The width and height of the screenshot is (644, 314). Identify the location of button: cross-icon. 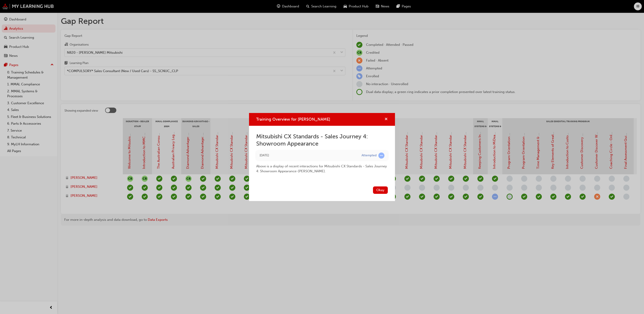
(386, 119).